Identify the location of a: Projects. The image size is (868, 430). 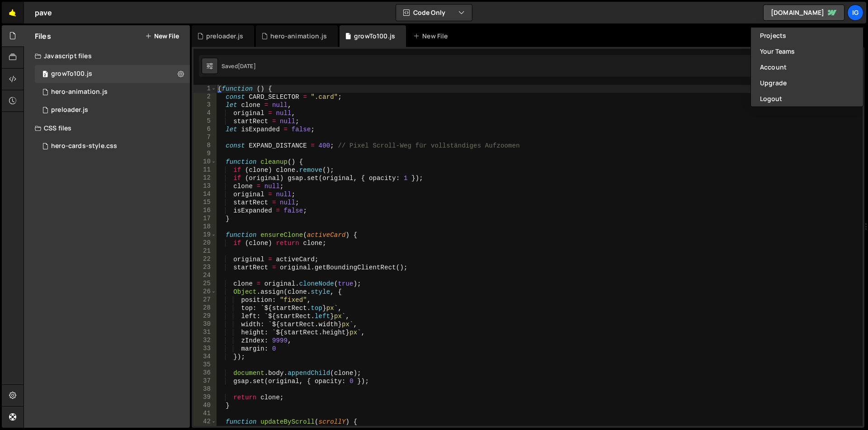
(807, 36).